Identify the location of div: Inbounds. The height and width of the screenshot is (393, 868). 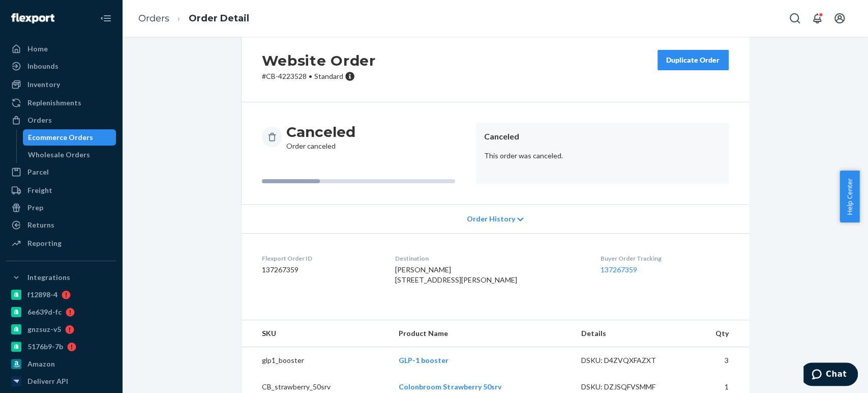
(42, 66).